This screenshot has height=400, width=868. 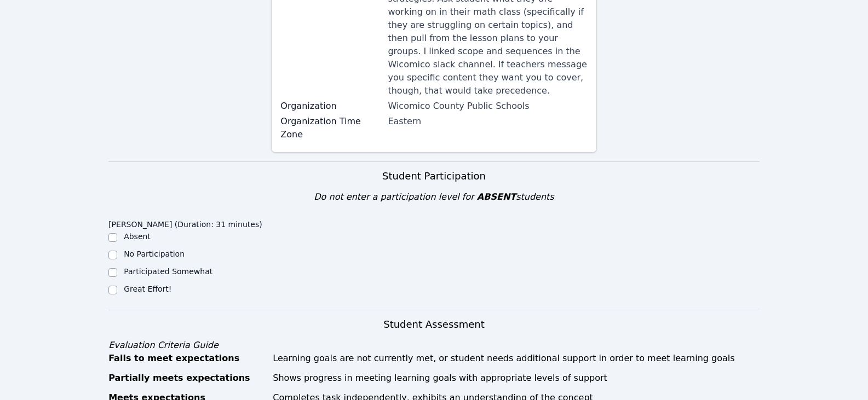 What do you see at coordinates (434, 197) in the screenshot?
I see `div: Do not enter a participation level for students` at bounding box center [434, 197].